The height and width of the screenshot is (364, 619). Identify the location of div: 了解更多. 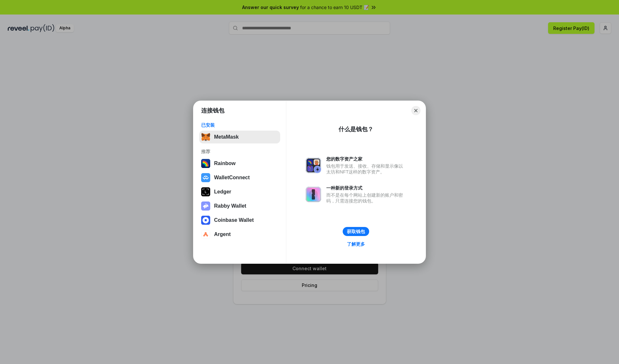
(355, 244).